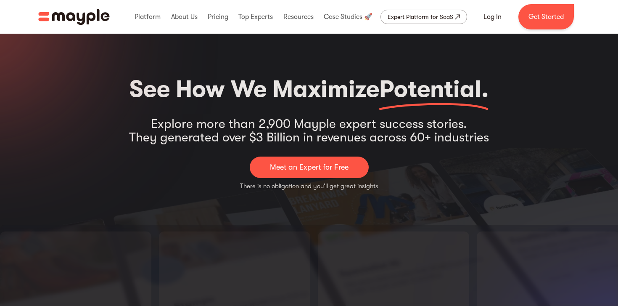  Describe the element at coordinates (309, 167) in the screenshot. I see `a: Meet an Expert for Free` at that location.